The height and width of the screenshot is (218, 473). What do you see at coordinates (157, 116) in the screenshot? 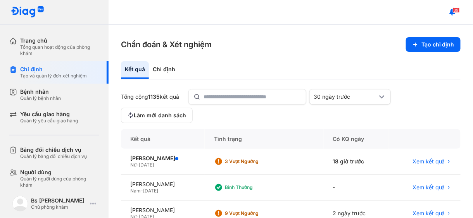
I see `button: Làm mới danh sách` at bounding box center [157, 116].